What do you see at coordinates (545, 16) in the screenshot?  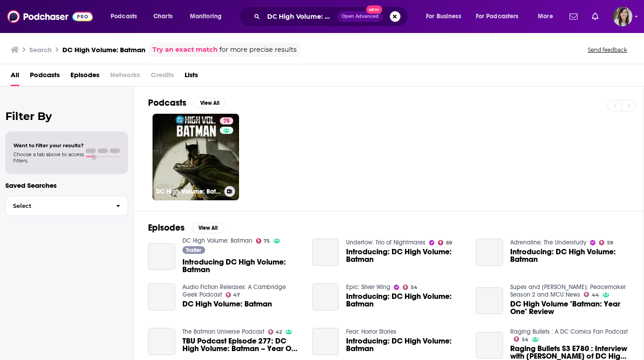 I see `span: More` at bounding box center [545, 16].